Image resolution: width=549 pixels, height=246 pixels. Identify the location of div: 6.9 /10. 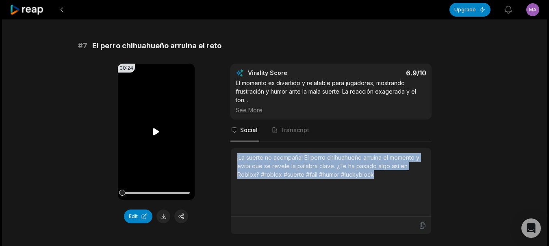
(382, 73).